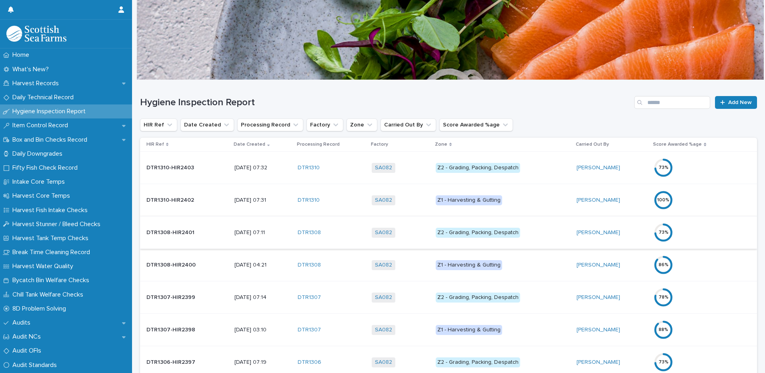  What do you see at coordinates (735, 102) in the screenshot?
I see `a: Add New` at bounding box center [735, 102].